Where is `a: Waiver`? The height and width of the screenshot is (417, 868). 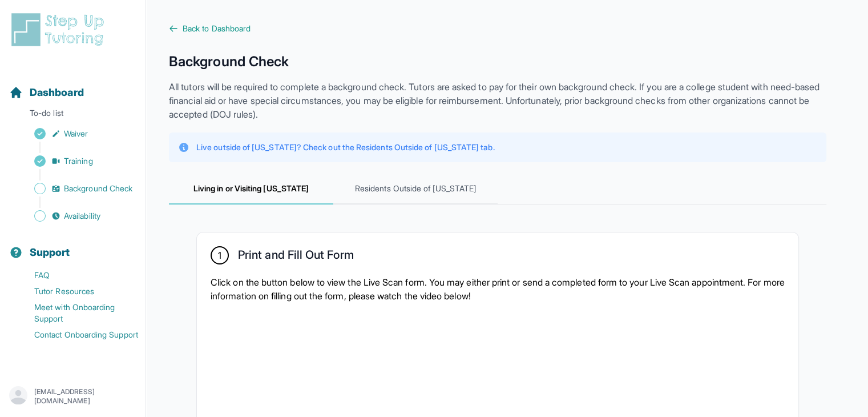 a: Waiver is located at coordinates (77, 133).